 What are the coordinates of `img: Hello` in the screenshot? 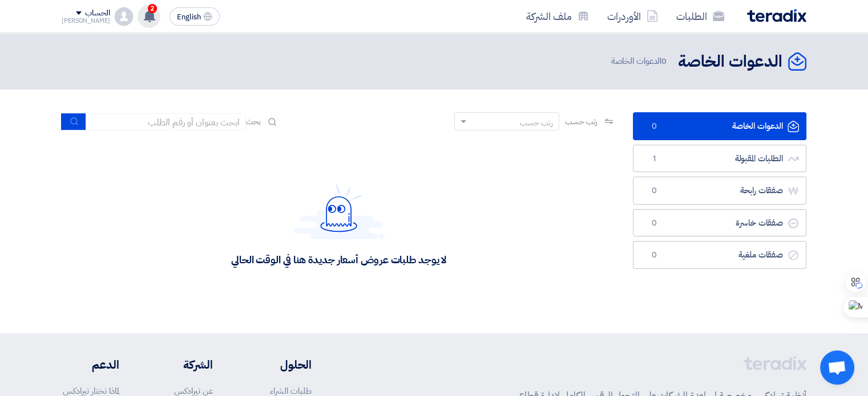 It's located at (339, 212).